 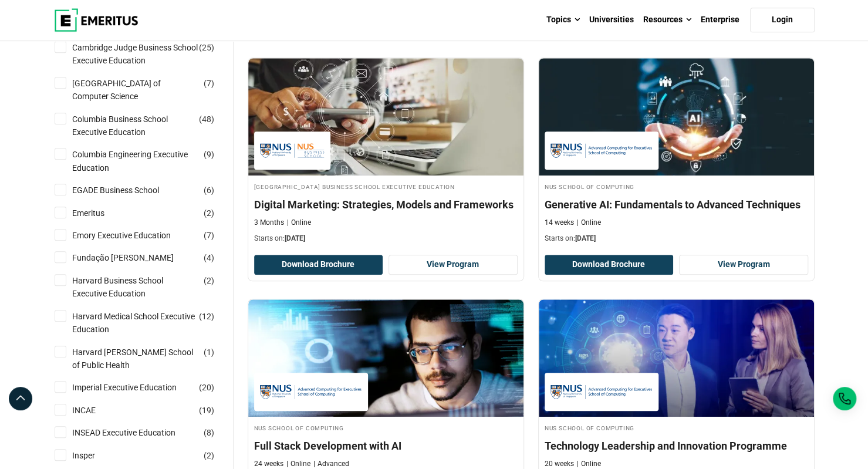 I want to click on a: Harvard Business School Executive Education, so click(x=147, y=287).